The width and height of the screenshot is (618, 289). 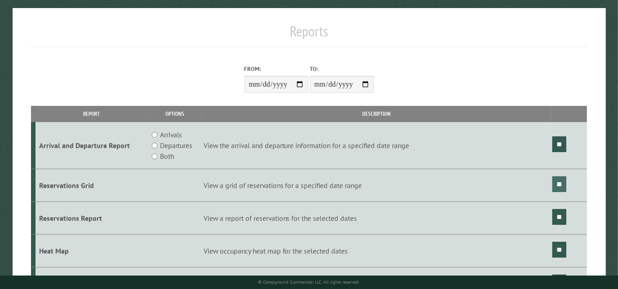 What do you see at coordinates (342, 69) in the screenshot?
I see `label: To:` at bounding box center [342, 69].